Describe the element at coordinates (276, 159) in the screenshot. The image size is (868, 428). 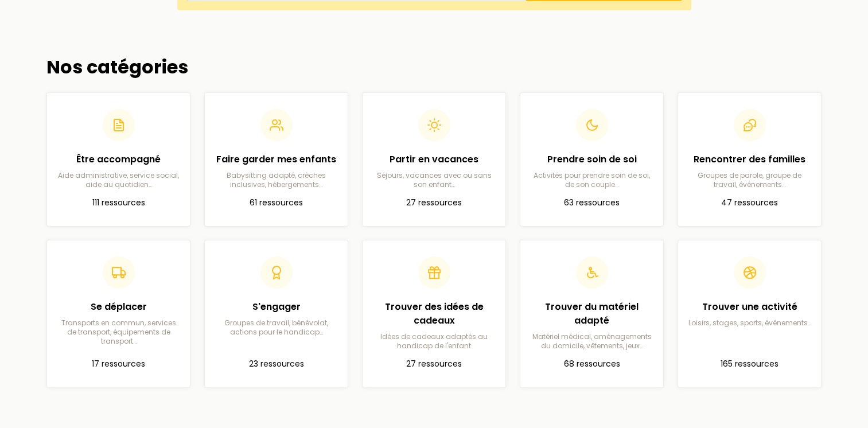
I see `a: Faire garder mes enfantsBabysitting adapté, crèches inclusives, hébergements…61 ressources` at that location.